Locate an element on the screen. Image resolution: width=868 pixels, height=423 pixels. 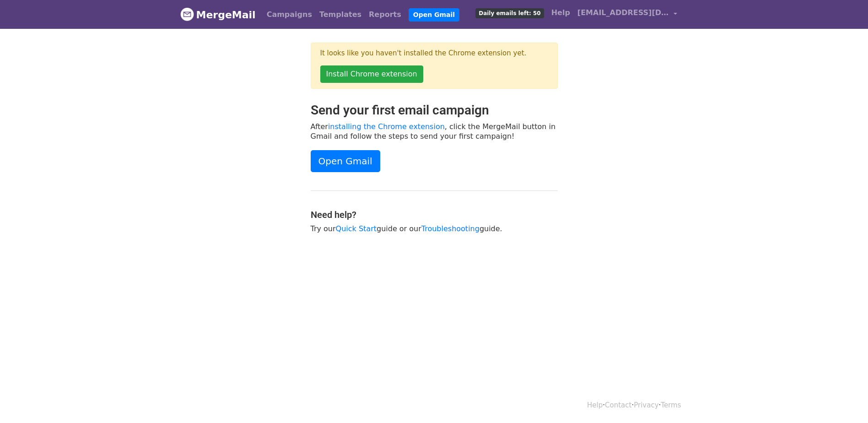
a: Install Chrome extension is located at coordinates (371, 74).